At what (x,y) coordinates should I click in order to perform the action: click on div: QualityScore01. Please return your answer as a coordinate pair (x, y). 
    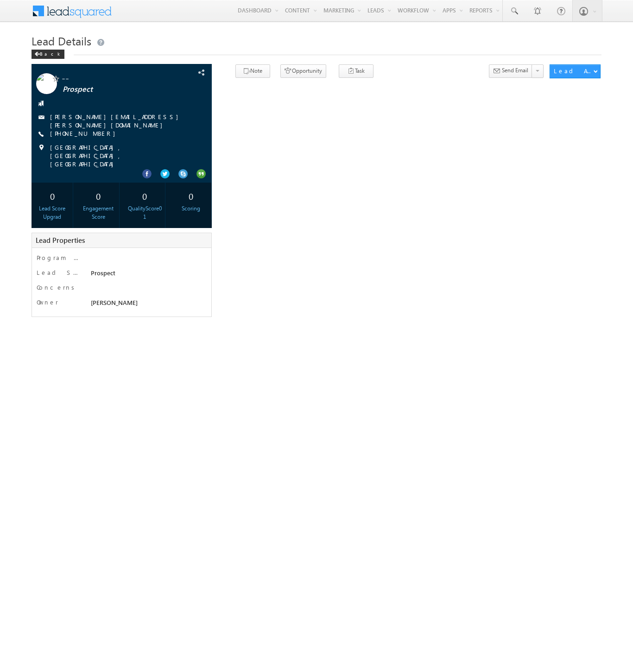
    Looking at the image, I should click on (145, 212).